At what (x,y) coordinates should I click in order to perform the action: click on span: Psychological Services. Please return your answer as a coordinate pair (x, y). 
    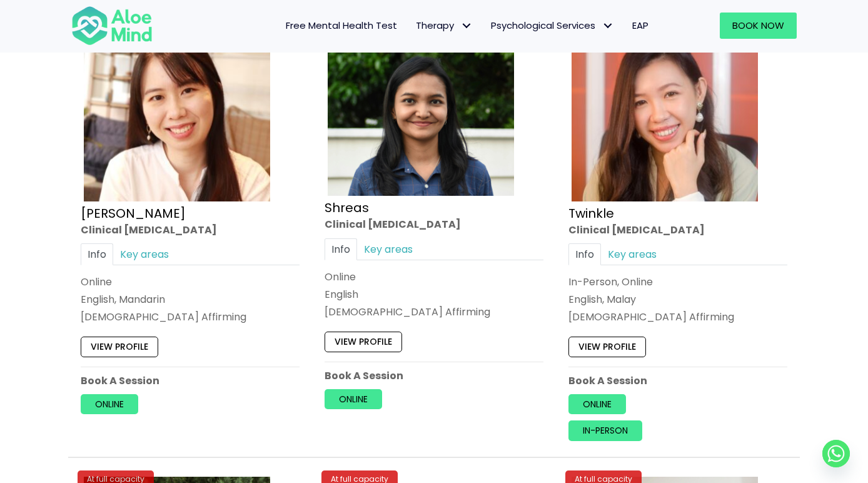
    Looking at the image, I should click on (552, 25).